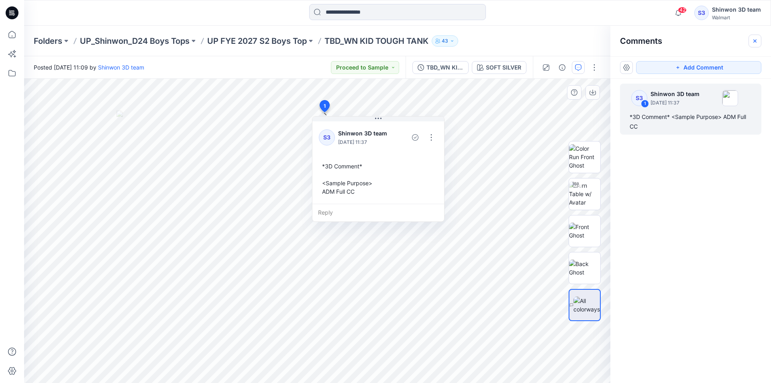 The image size is (771, 383). What do you see at coordinates (135, 41) in the screenshot?
I see `p: UP_Shinwon_D24 Boys Tops` at bounding box center [135, 41].